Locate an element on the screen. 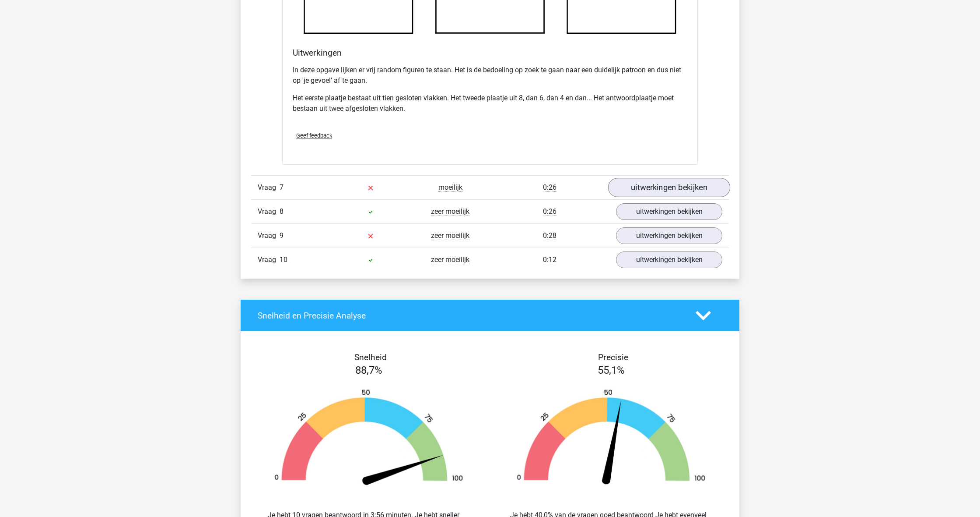 The image size is (980, 517). span: Geef feedback is located at coordinates (314, 135).